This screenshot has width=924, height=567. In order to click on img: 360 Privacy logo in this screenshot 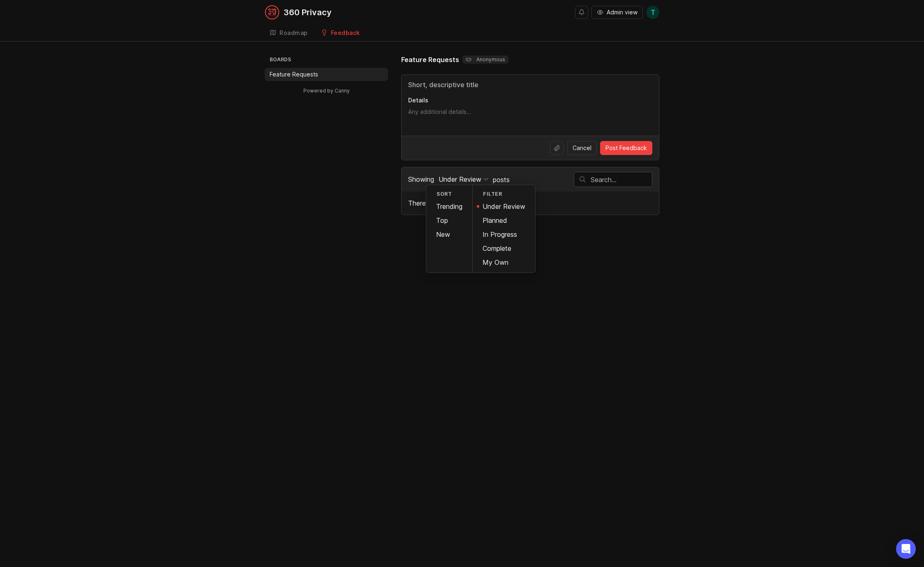, I will do `click(272, 12)`.